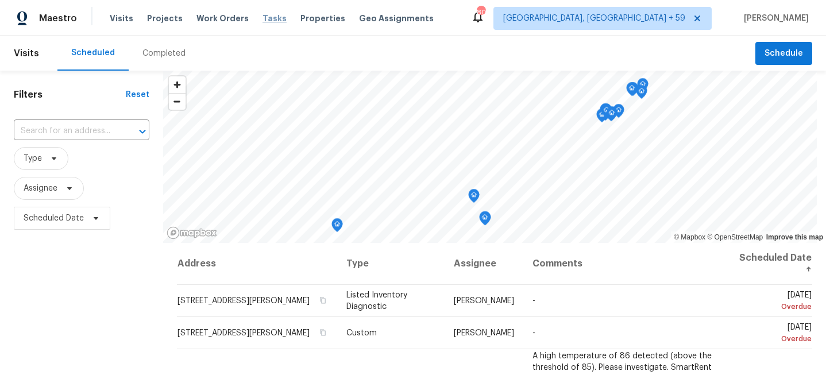  I want to click on span: Zoom out, so click(177, 102).